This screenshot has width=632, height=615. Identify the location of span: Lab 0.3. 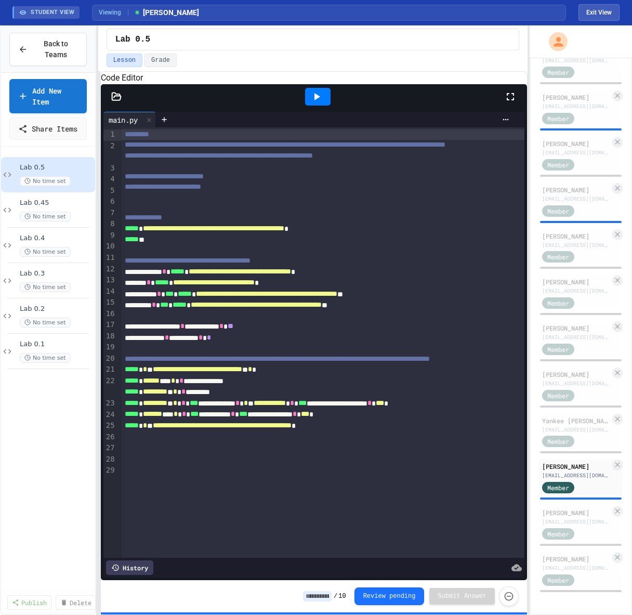
(56, 273).